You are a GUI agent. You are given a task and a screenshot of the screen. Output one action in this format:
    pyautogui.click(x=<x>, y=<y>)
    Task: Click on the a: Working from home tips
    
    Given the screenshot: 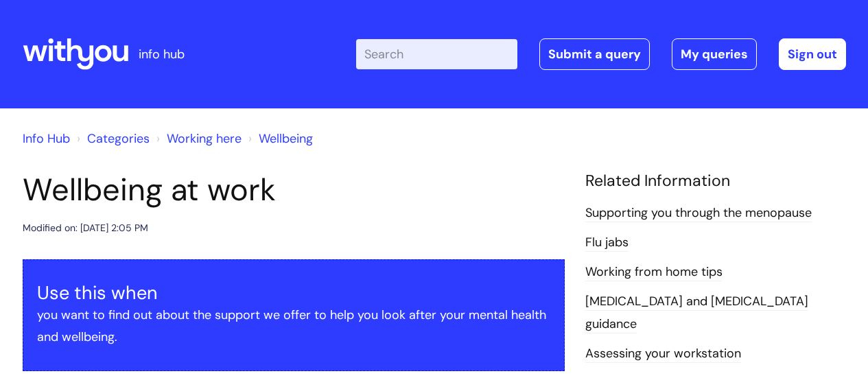 What is the action you would take?
    pyautogui.click(x=654, y=272)
    